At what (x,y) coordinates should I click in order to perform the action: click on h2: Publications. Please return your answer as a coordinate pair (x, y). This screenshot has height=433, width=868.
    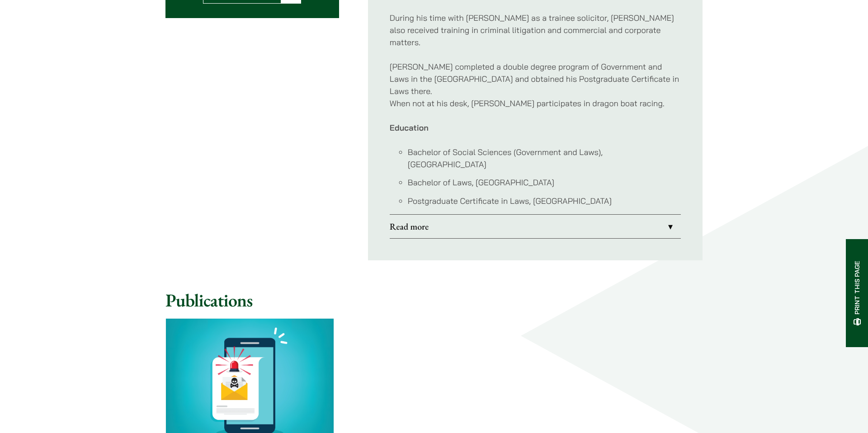
    Looking at the image, I should click on (434, 300).